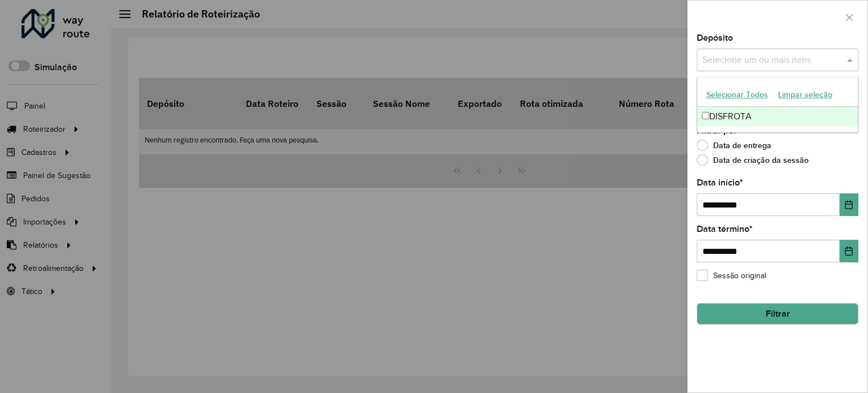 This screenshot has width=868, height=393. I want to click on label: Data de entrega, so click(734, 145).